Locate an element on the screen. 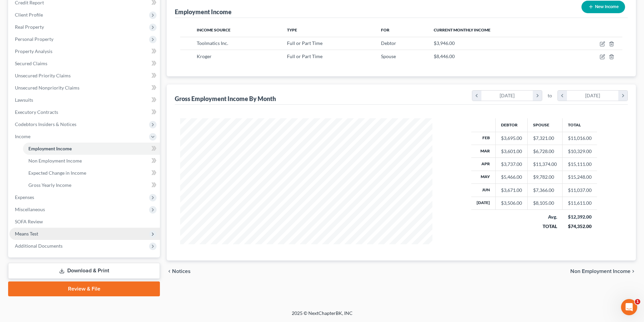 This screenshot has height=322, width=644. td: $10,329.00 is located at coordinates (580, 150).